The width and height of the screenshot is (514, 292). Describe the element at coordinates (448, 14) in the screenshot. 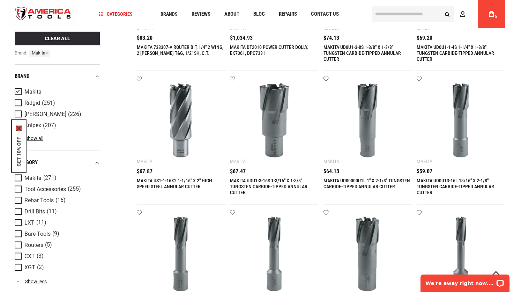

I see `button: Search` at that location.